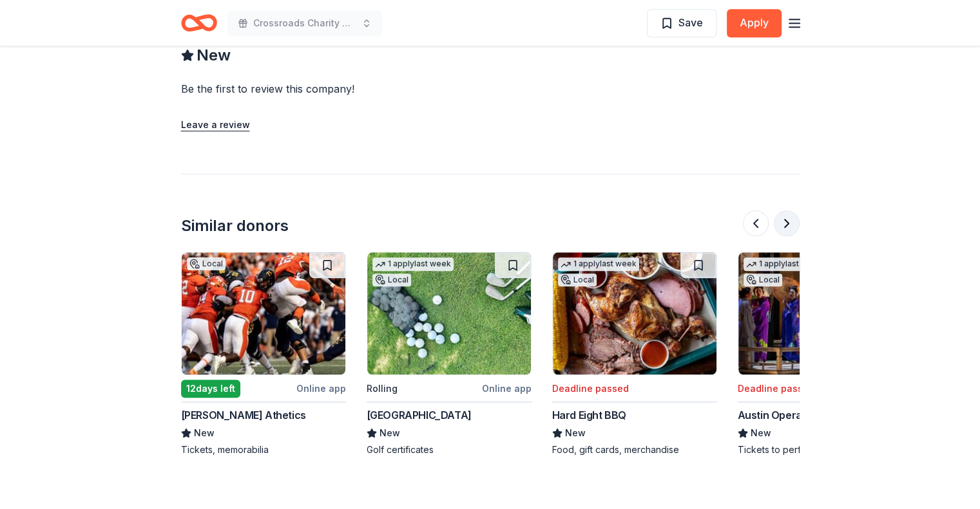  I want to click on img: Image for Hard Eight BBQ, so click(635, 313).